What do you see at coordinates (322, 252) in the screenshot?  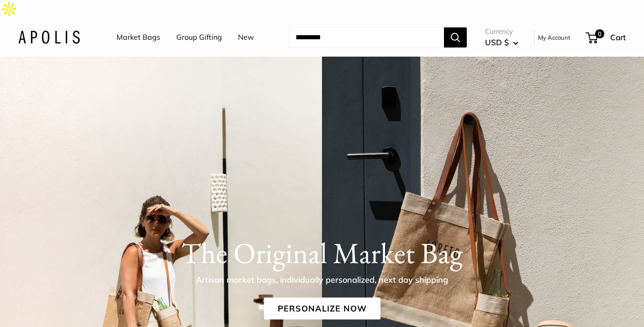 I see `h1: The Original Market Bag` at bounding box center [322, 252].